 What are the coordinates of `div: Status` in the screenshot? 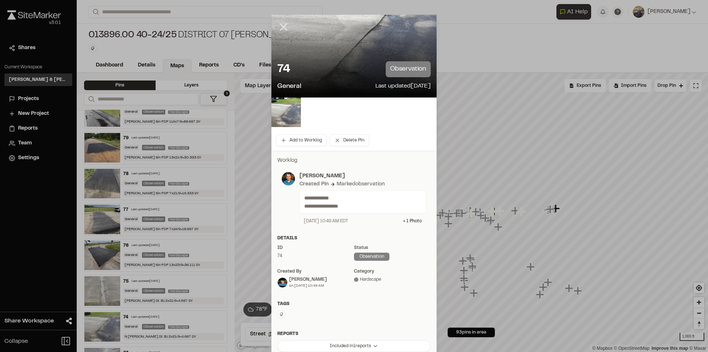 It's located at (393, 248).